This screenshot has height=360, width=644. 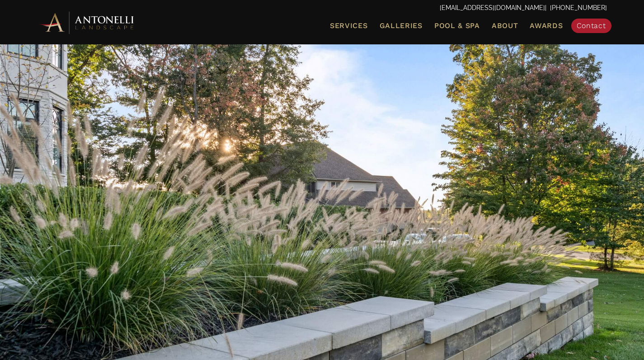 I want to click on a: Contact, so click(x=591, y=26).